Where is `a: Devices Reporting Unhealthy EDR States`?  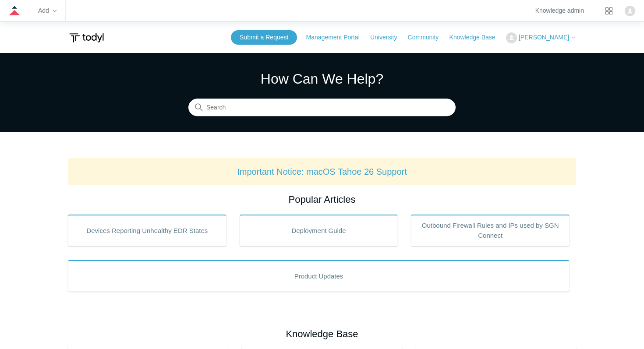 a: Devices Reporting Unhealthy EDR States is located at coordinates (147, 230).